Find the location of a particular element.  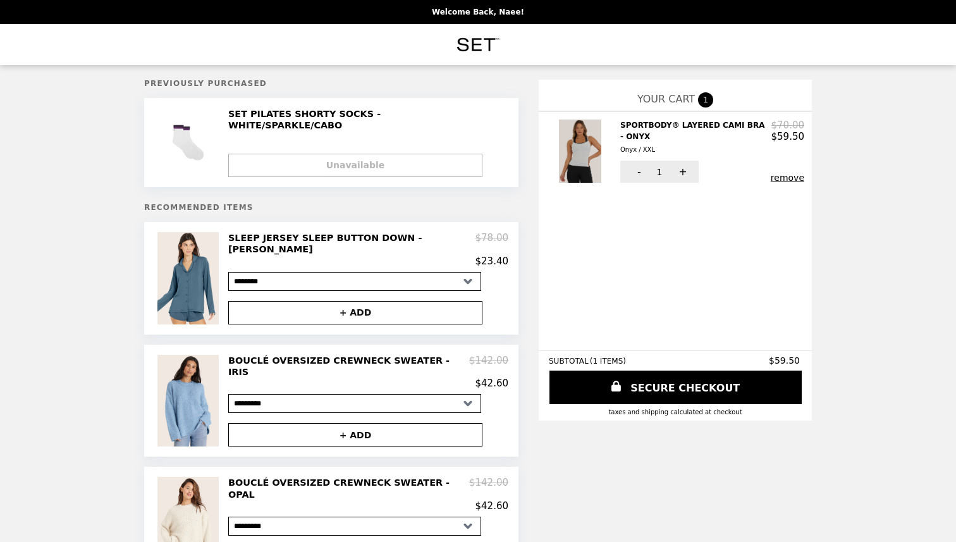

a: SECURE CHECKOUT is located at coordinates (675, 387).